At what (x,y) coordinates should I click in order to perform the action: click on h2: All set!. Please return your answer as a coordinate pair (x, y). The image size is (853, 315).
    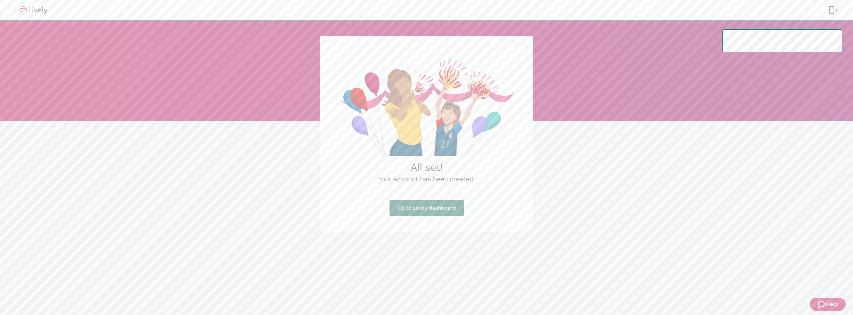
    Looking at the image, I should click on (426, 167).